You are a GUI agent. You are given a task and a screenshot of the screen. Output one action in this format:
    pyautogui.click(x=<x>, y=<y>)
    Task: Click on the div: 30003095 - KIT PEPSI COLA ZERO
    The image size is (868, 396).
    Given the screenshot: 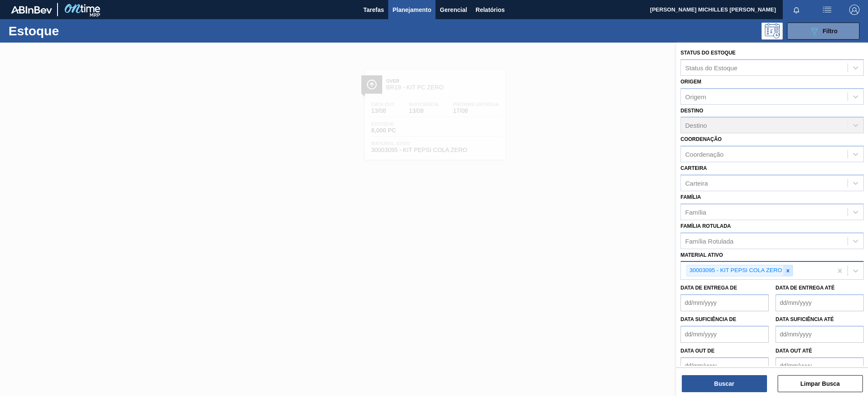 What is the action you would take?
    pyautogui.click(x=735, y=270)
    